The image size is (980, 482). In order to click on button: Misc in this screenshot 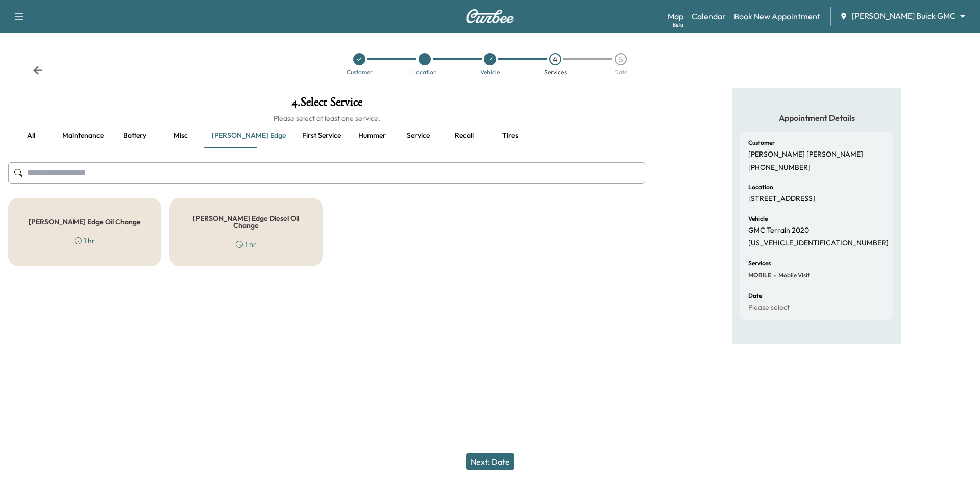, I will do `click(181, 136)`.